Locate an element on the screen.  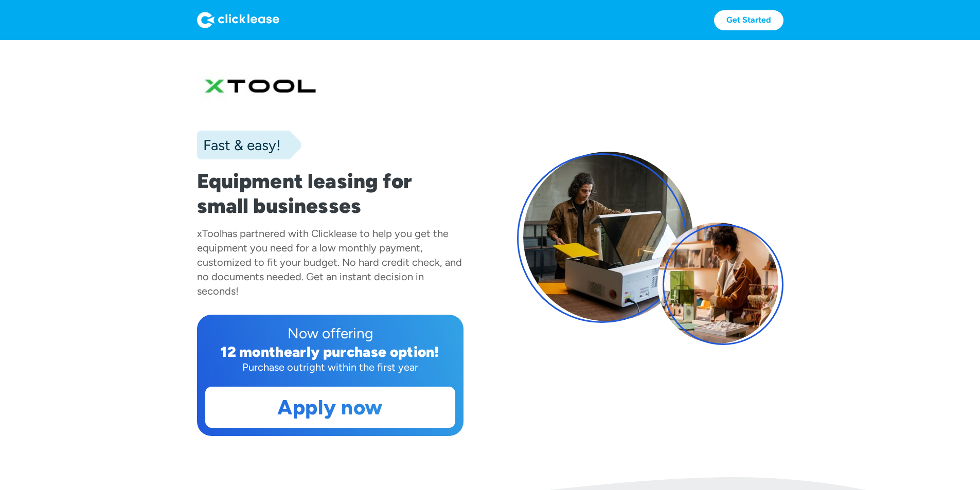
h1: Equipment leasing for small businesses is located at coordinates (330, 194).